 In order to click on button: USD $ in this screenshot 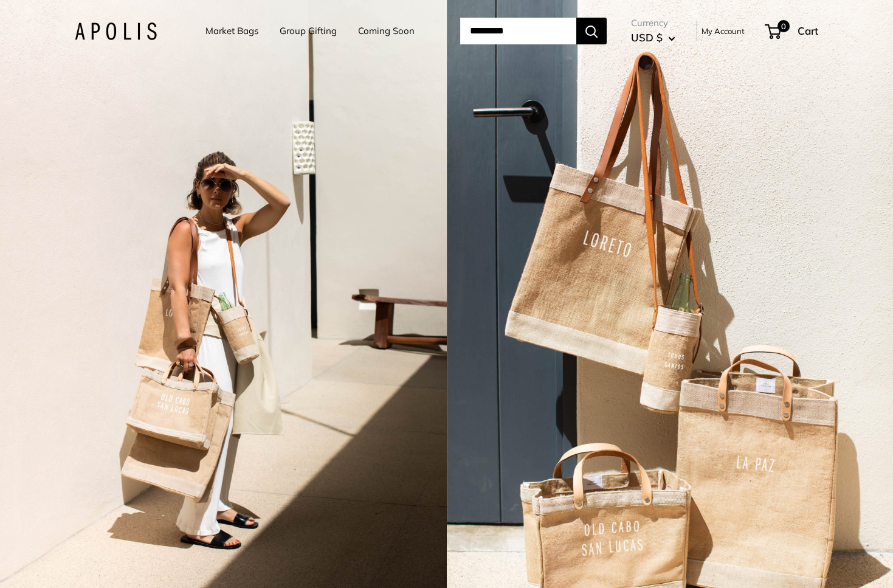, I will do `click(653, 38)`.